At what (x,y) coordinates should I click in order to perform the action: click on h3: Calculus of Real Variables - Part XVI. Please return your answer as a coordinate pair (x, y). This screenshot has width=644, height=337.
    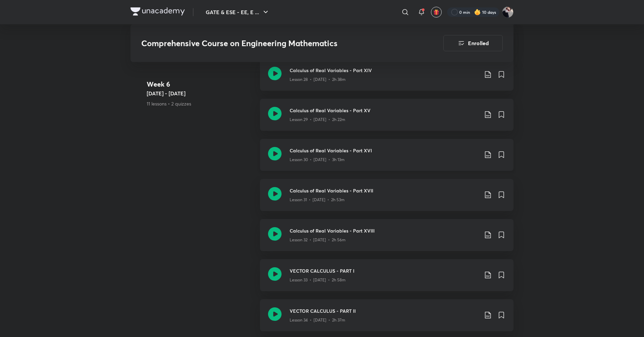
    Looking at the image, I should click on (384, 150).